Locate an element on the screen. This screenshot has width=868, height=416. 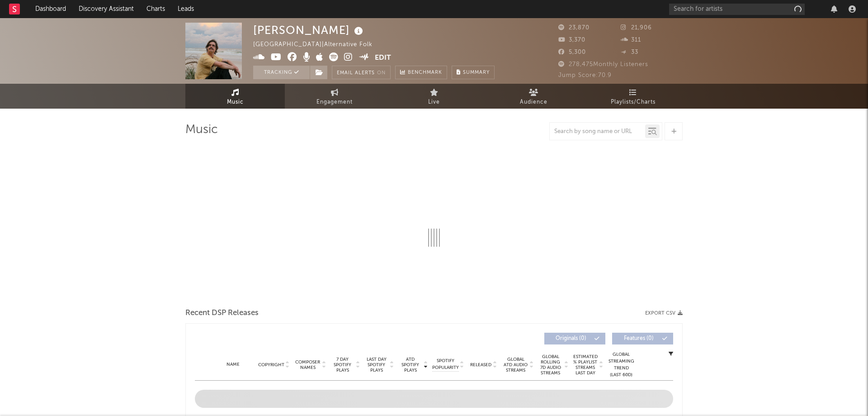
span: Engagement is located at coordinates (335, 102).